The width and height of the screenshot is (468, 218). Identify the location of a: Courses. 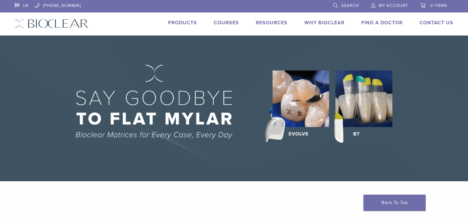
(226, 23).